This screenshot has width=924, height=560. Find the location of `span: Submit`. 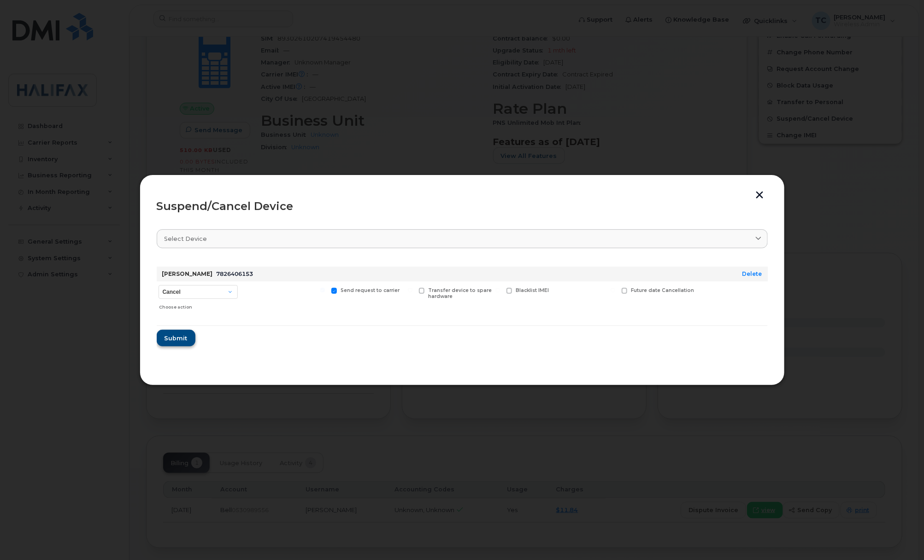

span: Submit is located at coordinates (176, 338).